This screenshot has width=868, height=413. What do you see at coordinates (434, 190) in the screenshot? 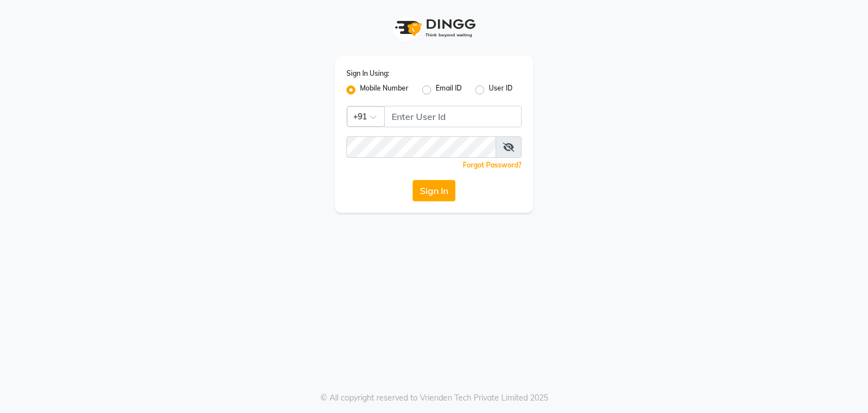
I see `button: Sign In` at bounding box center [434, 190].